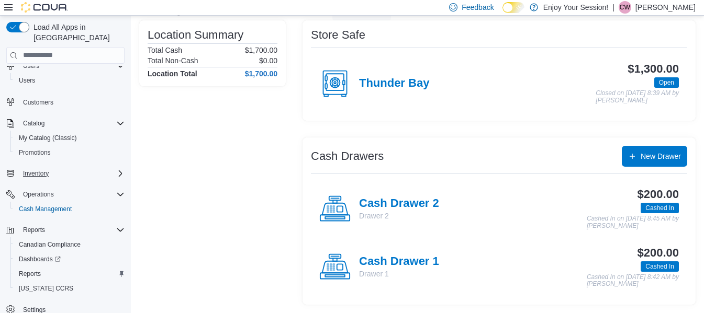 Image resolution: width=704 pixels, height=313 pixels. Describe the element at coordinates (625, 7) in the screenshot. I see `span: CW` at that location.